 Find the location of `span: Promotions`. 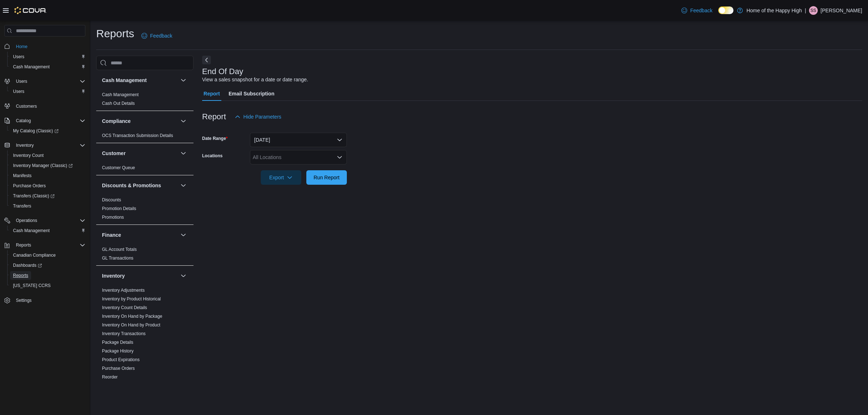

span: Promotions is located at coordinates (113, 217).